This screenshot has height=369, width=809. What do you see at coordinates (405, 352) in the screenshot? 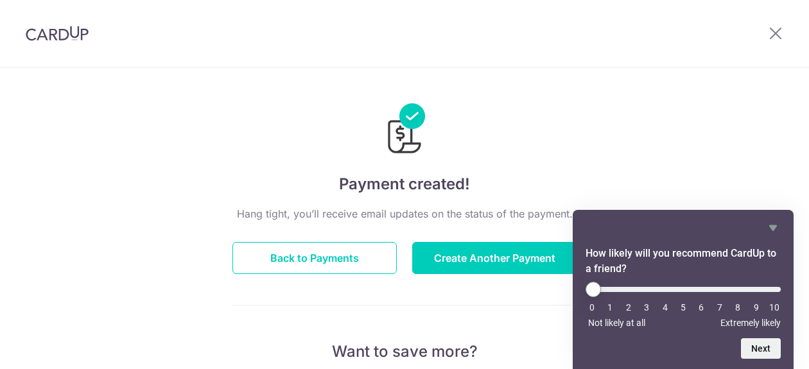
I see `p: Want to save more?` at bounding box center [405, 352].